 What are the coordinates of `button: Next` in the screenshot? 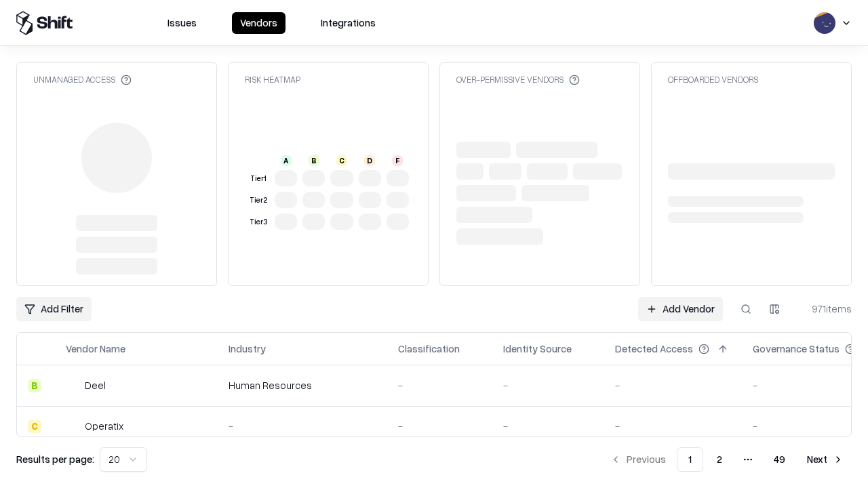 It's located at (825, 459).